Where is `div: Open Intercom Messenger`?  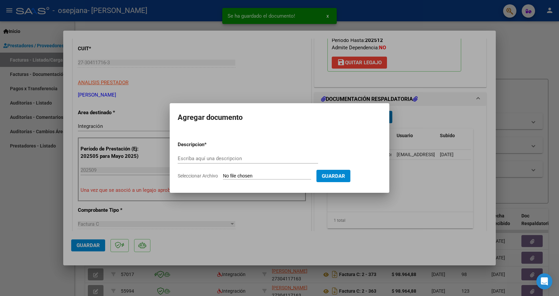
div: Open Intercom Messenger is located at coordinates (544, 281).